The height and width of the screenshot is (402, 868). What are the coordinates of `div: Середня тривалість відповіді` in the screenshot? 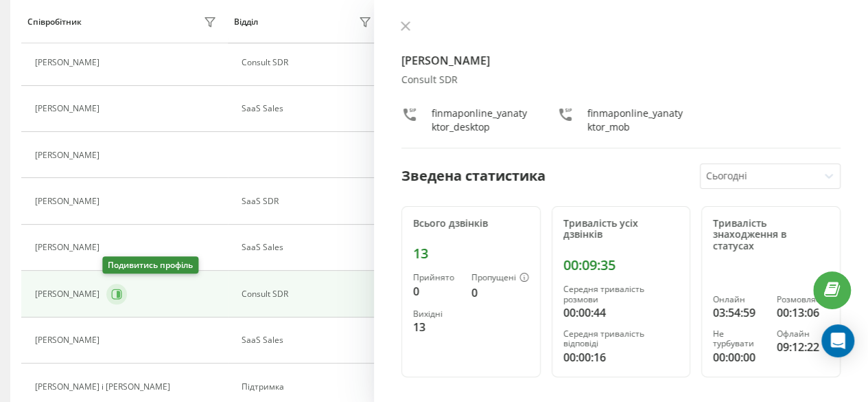 It's located at (621, 338).